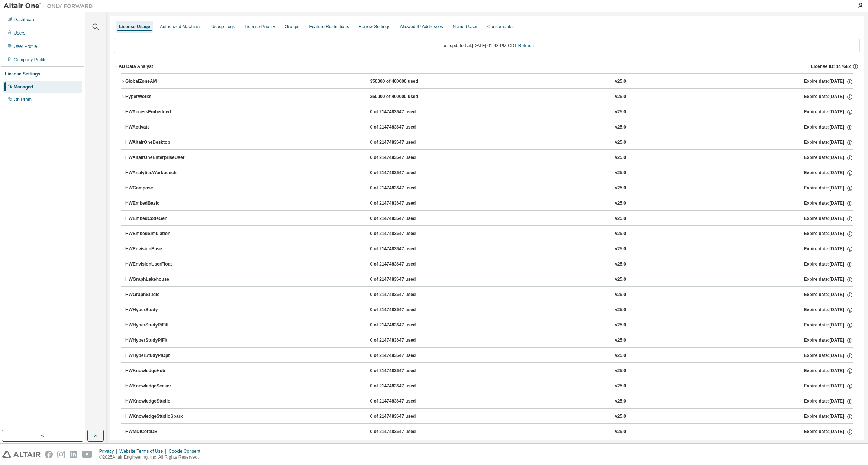  I want to click on div: Managed, so click(24, 87).